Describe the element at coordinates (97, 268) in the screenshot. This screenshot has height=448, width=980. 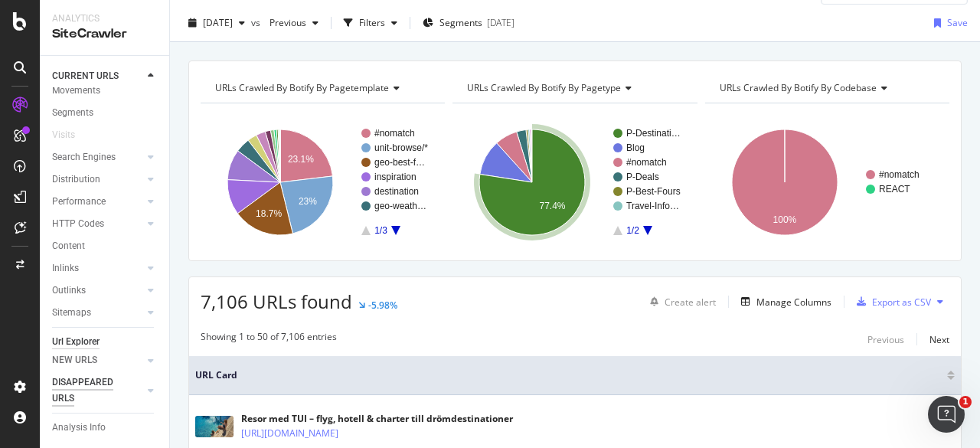
I see `a: Inlinks` at that location.